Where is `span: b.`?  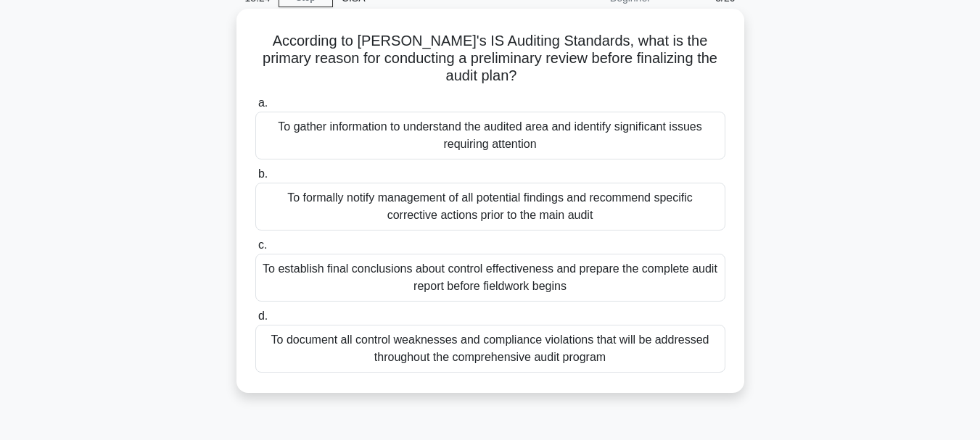
span: b. is located at coordinates (262, 173).